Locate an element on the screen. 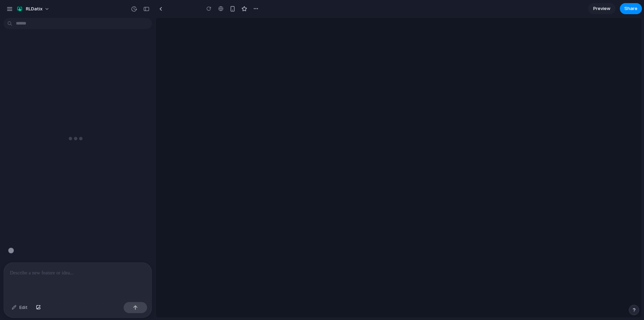 This screenshot has width=644, height=320. button: RLDatix is located at coordinates (33, 9).